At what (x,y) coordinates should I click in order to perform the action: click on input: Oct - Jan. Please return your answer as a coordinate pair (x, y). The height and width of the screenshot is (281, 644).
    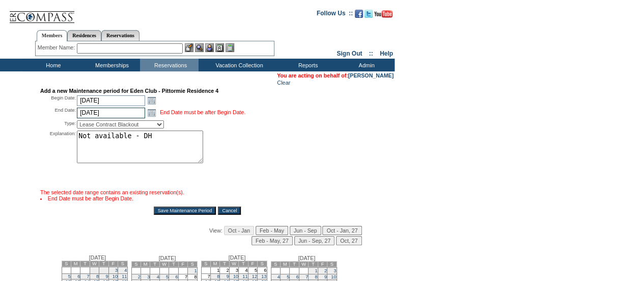
    Looking at the image, I should click on (239, 231).